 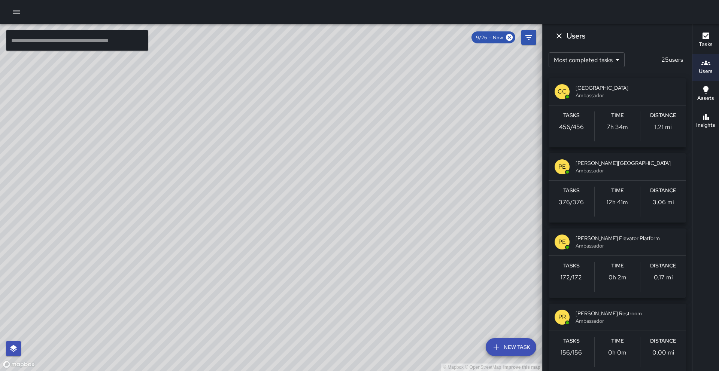 What do you see at coordinates (663, 203) in the screenshot?
I see `p: 3.06 mi` at bounding box center [663, 203].